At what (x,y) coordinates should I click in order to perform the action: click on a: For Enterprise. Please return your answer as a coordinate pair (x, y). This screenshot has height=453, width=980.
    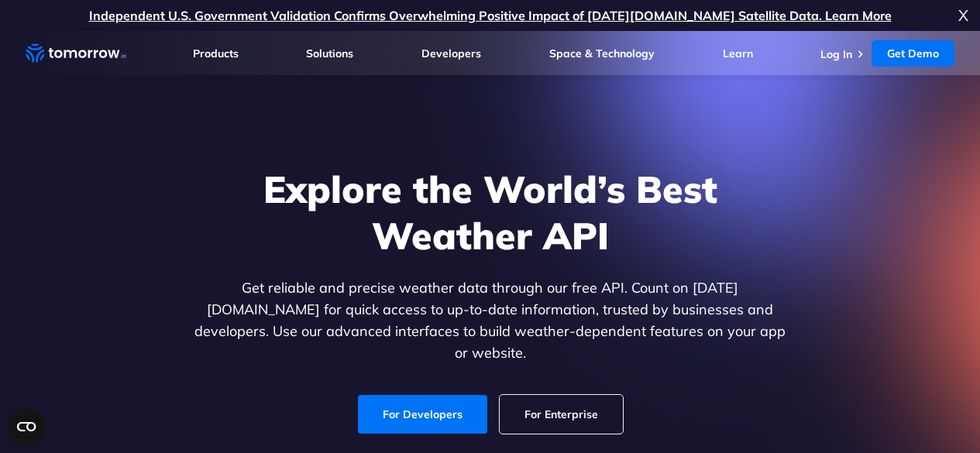
    Looking at the image, I should click on (561, 414).